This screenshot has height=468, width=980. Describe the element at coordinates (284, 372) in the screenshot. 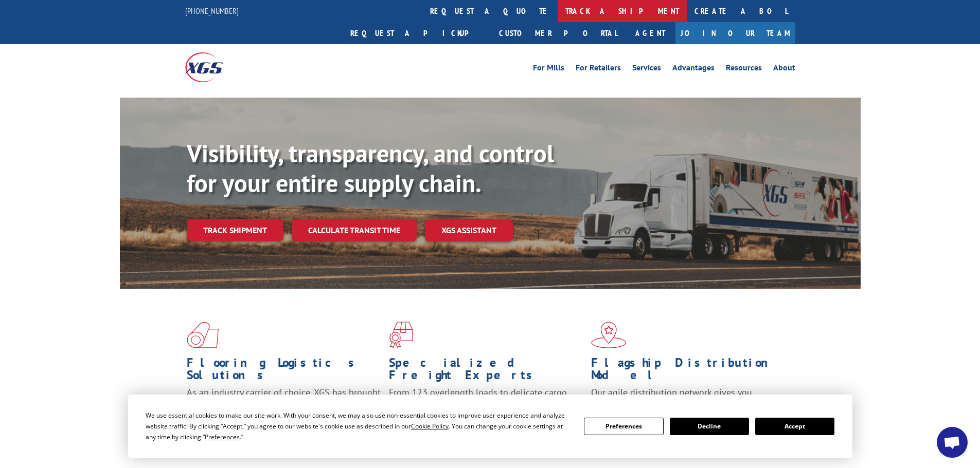

I see `h1: Flooring Logistics Solutions` at that location.